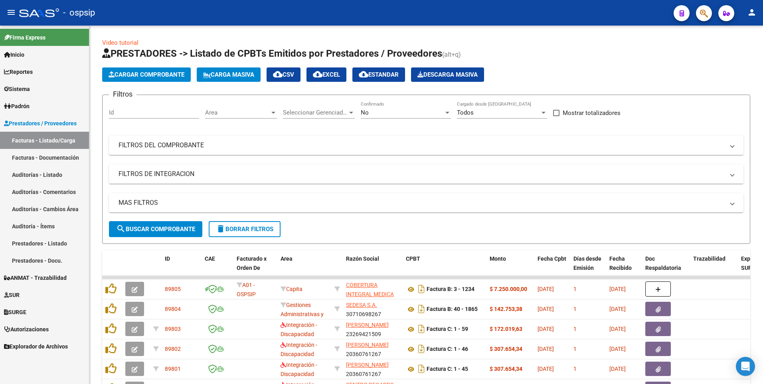 Image resolution: width=763 pixels, height=384 pixels. I want to click on span: 89805, so click(173, 289).